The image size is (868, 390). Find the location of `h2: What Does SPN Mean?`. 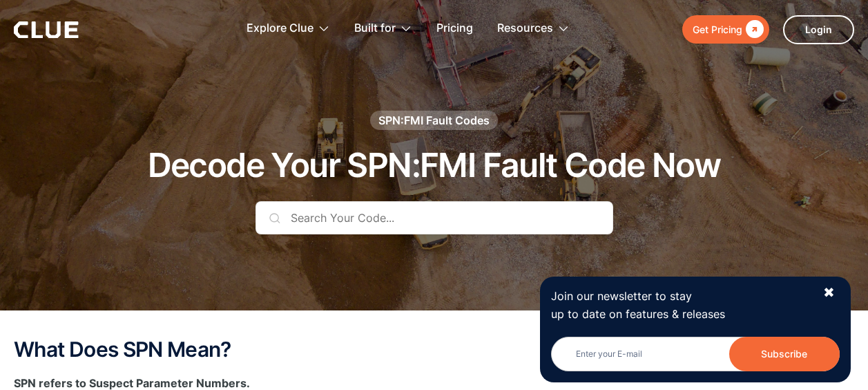

h2: What Does SPN Mean? is located at coordinates (434, 349).